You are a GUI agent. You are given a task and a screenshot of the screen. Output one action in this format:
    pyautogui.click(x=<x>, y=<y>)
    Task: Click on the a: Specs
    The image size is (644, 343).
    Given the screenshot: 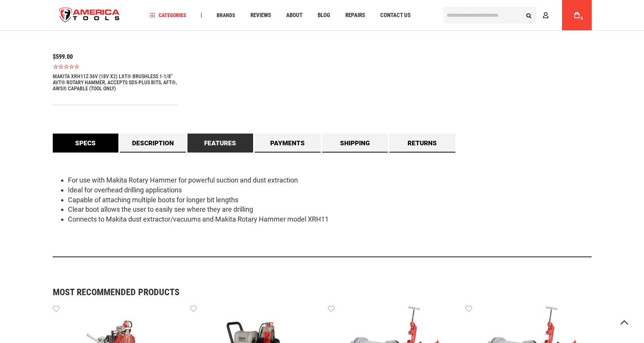 What is the action you would take?
    pyautogui.click(x=86, y=143)
    